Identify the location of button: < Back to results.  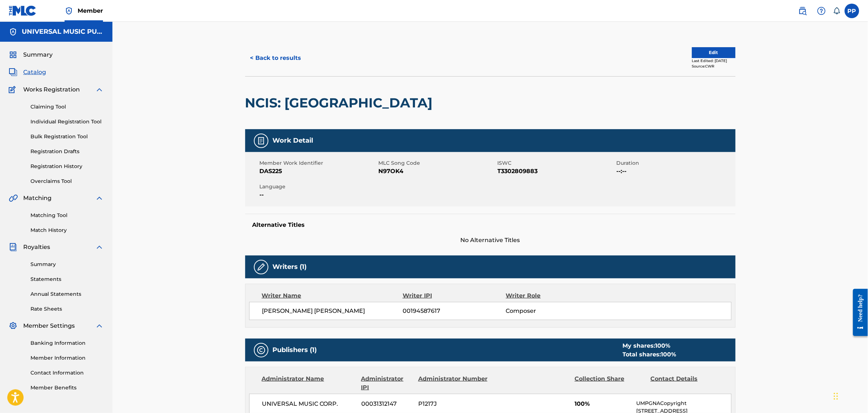
(276, 58).